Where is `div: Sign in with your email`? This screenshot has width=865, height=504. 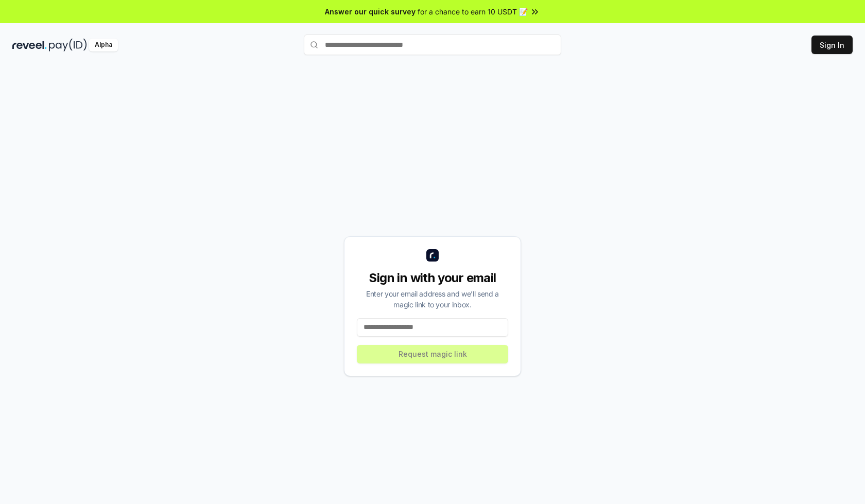
div: Sign in with your email is located at coordinates (432, 278).